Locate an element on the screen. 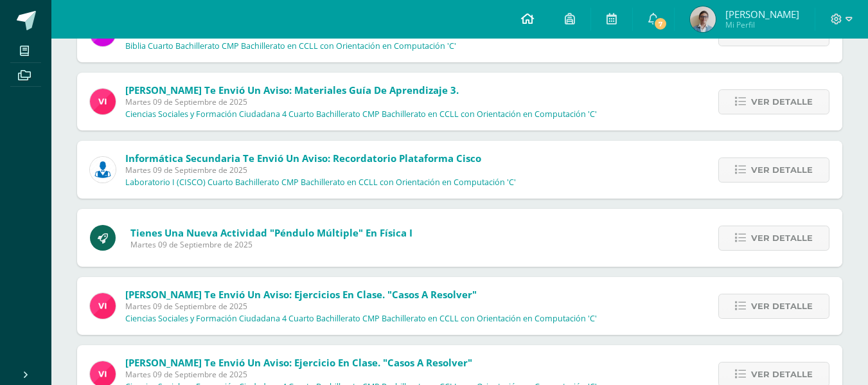 The height and width of the screenshot is (385, 868). p: Laboratorio I (CISCO) Cuarto Bachillerato CMP Bachillerato en CCLL con Orientación en Computación... is located at coordinates (321, 183).